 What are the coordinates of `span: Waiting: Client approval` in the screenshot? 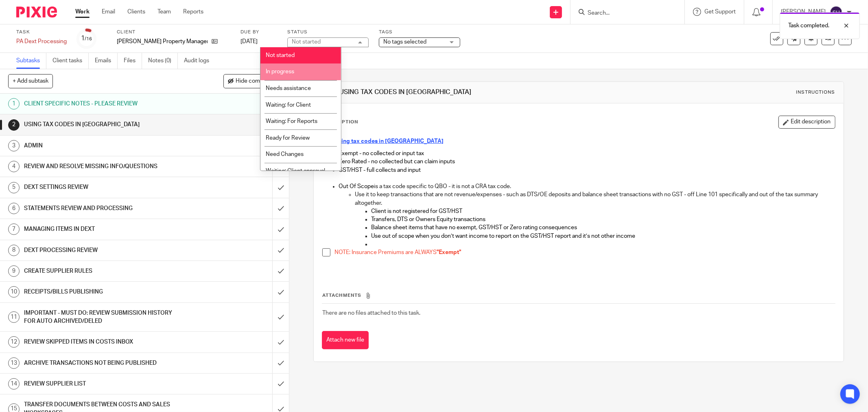 It's located at (295, 171).